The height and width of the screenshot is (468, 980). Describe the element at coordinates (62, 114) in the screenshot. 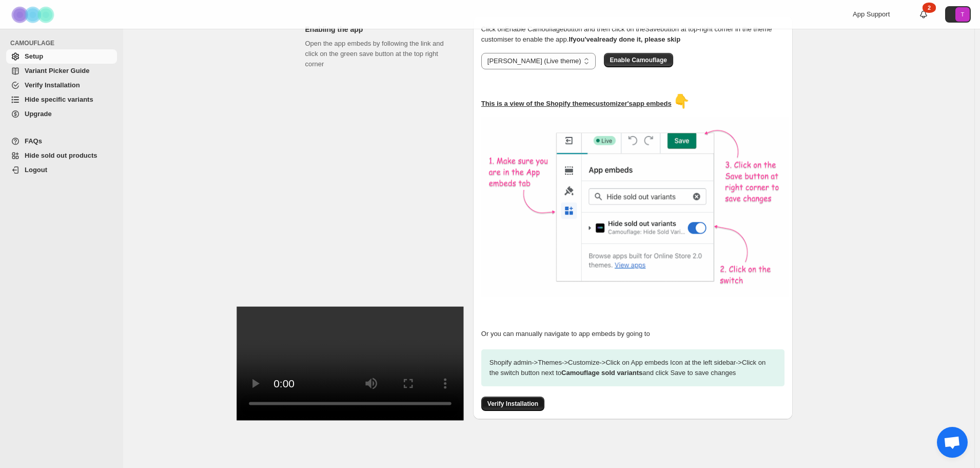

I see `a: Upgrade` at that location.